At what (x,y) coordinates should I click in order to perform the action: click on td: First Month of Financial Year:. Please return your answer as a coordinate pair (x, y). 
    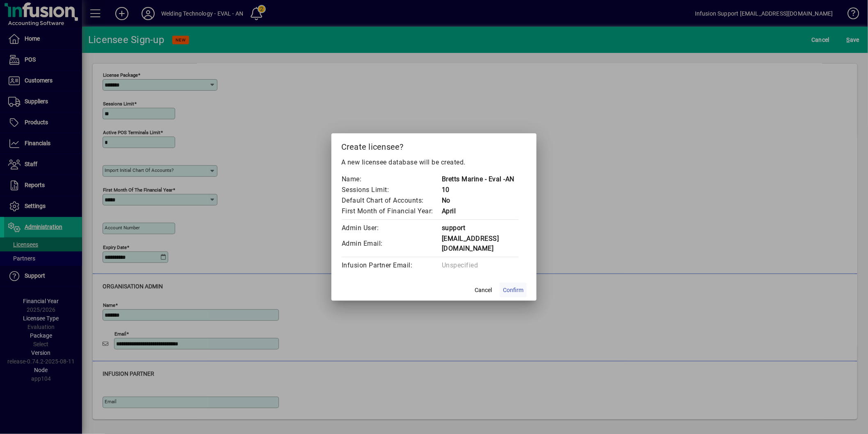
    Looking at the image, I should click on (392, 211).